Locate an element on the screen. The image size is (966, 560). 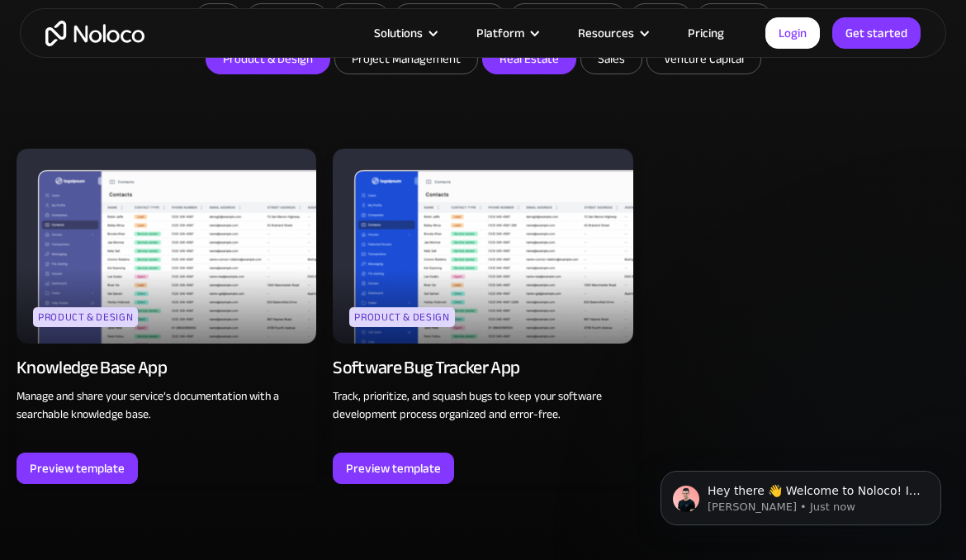
p: Hey there 👋 Welcome to Noloco! If you have any questions, just reply to this message. [GEOGRAPHIC... is located at coordinates (178, 55).